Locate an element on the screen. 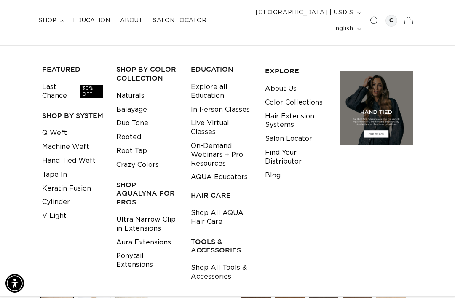 The image size is (455, 298). span: English is located at coordinates (342, 29).